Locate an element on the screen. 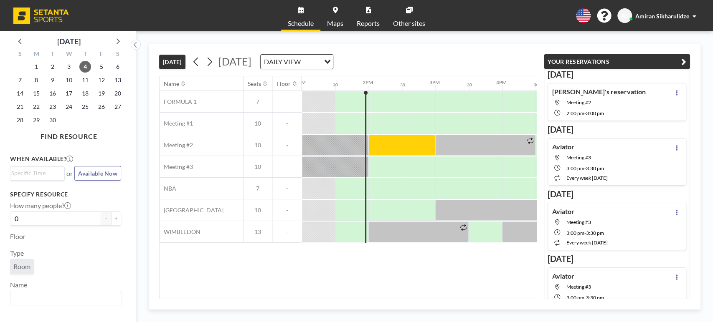 This screenshot has width=713, height=322. div: M is located at coordinates (36, 55).